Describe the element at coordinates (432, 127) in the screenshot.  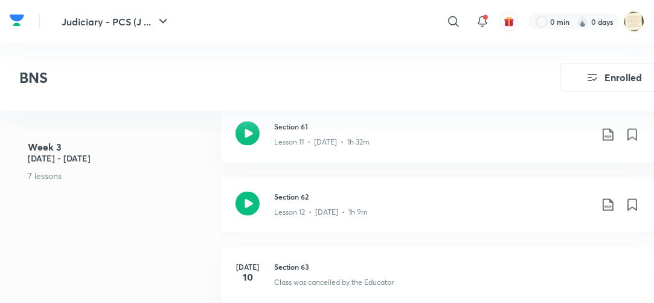
I see `h3: Section 61` at that location.